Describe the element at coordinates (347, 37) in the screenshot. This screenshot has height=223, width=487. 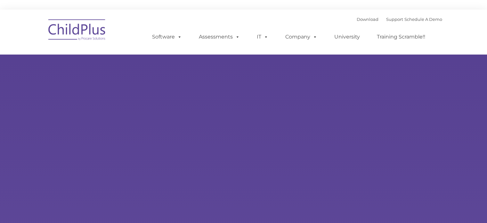
I see `a: University` at that location.